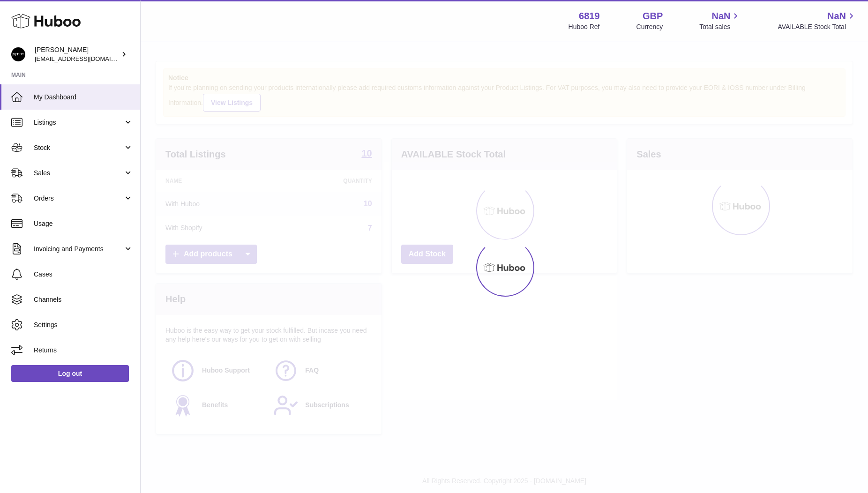  Describe the element at coordinates (653, 16) in the screenshot. I see `strong: GBP` at that location.